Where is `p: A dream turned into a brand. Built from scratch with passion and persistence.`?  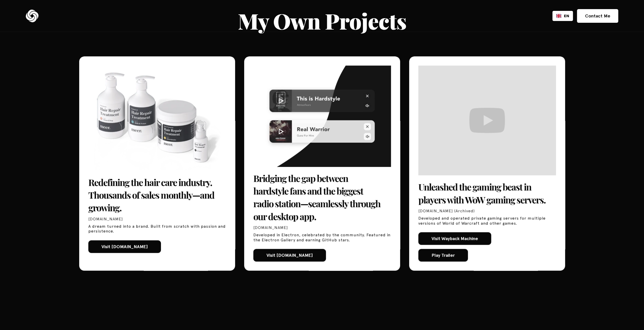 p: A dream turned into a brand. Built from scratch with passion and persistence. is located at coordinates (157, 229).